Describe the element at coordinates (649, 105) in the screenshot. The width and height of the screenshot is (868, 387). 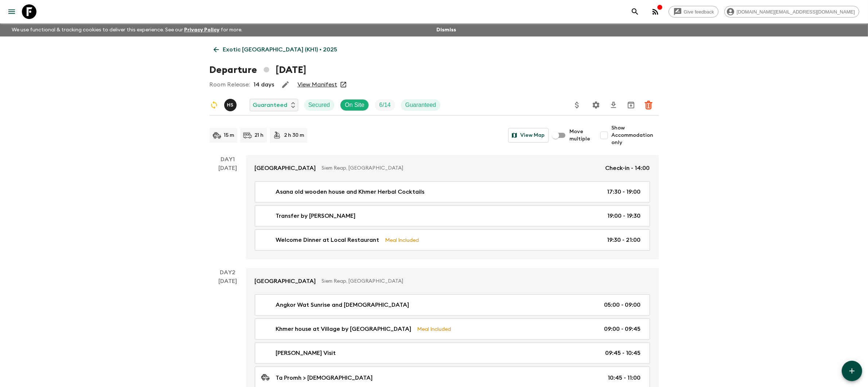
I see `button: Delete` at that location.